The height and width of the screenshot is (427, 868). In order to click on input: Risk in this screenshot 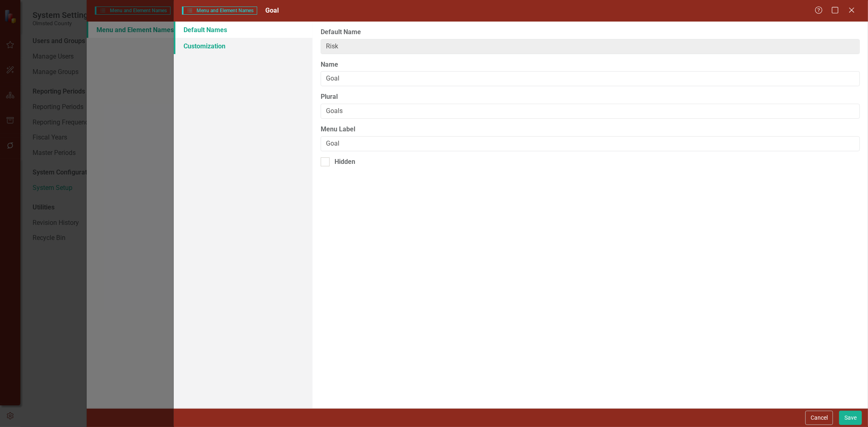, I will do `click(590, 79)`.